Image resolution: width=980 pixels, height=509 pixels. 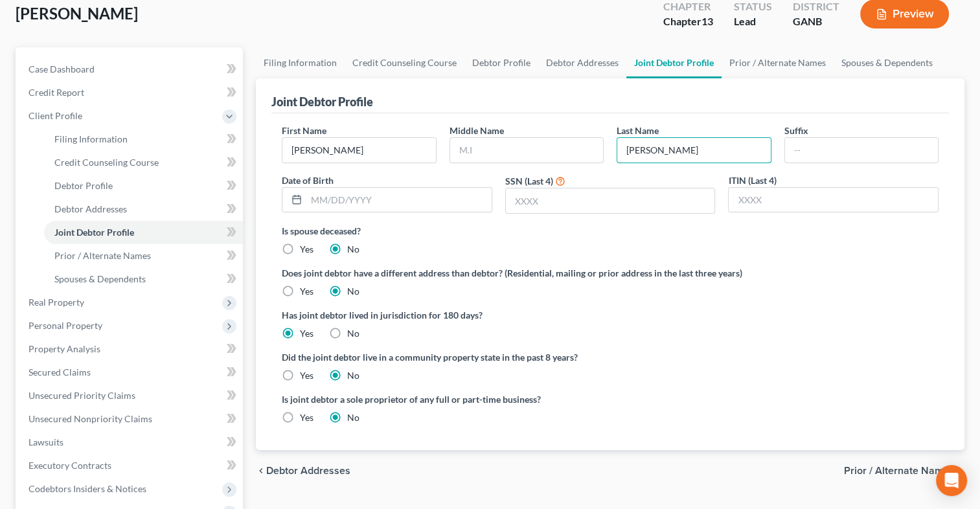 I want to click on label: Is spouse deceased?, so click(x=610, y=230).